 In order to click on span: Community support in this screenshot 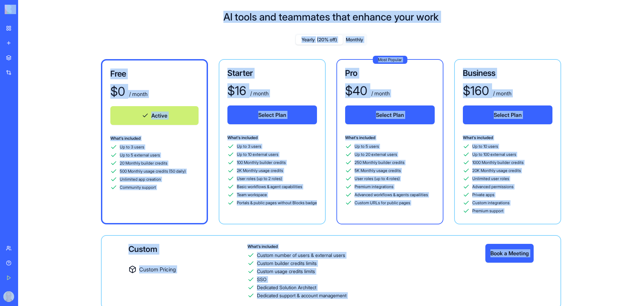, I will do `click(138, 187)`.